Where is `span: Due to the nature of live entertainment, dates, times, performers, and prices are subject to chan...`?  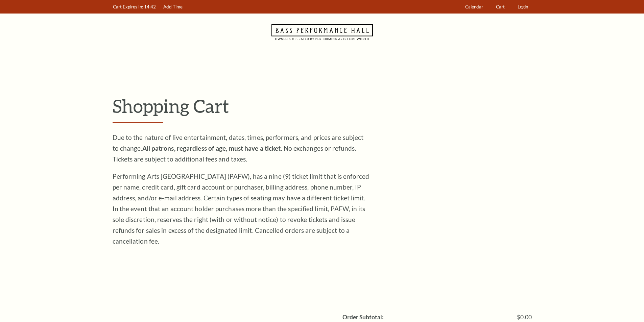 span: Due to the nature of live entertainment, dates, times, performers, and prices are subject to chan... is located at coordinates (238, 148).